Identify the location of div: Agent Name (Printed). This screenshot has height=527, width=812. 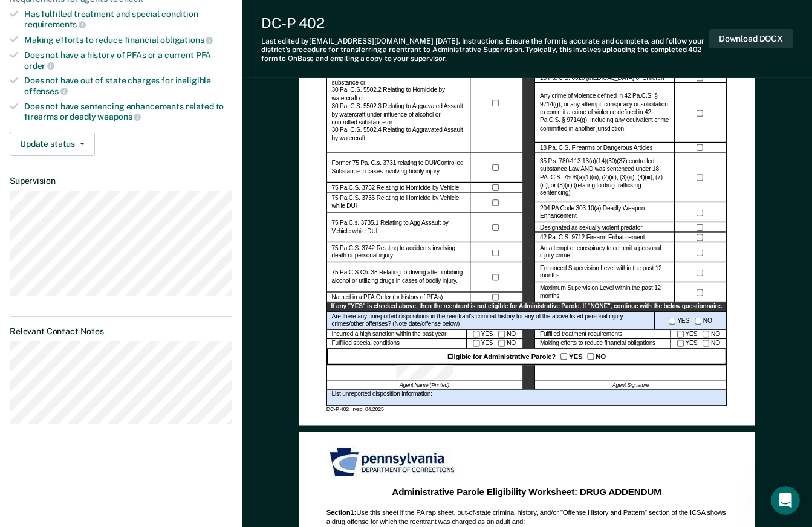
(424, 386).